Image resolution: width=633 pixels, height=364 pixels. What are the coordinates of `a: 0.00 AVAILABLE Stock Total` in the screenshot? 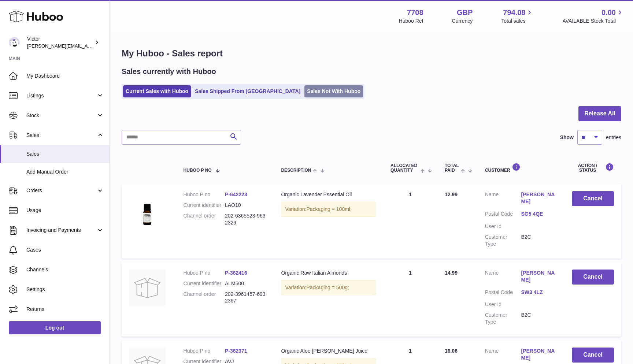 It's located at (593, 16).